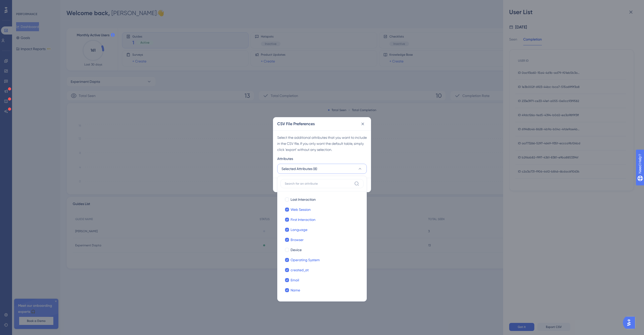 This screenshot has width=644, height=335. What do you see at coordinates (296, 250) in the screenshot?
I see `span: Device` at bounding box center [296, 250].